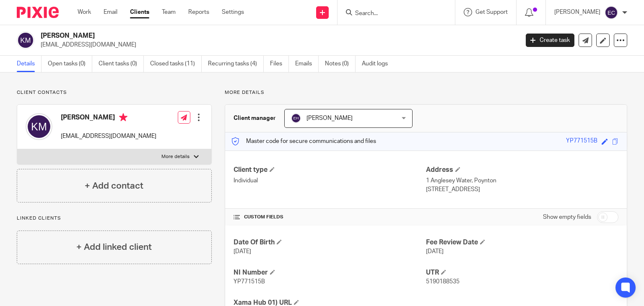  I want to click on h4: NI Number, so click(329, 272).